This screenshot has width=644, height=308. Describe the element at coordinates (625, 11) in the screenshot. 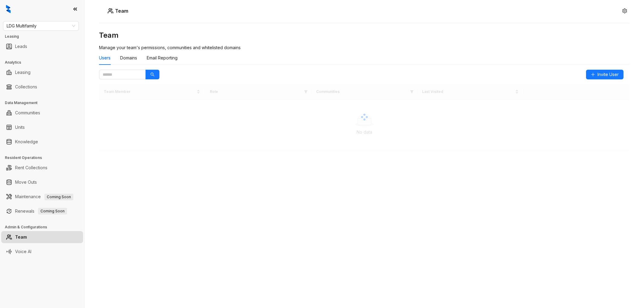

I see `span: setting` at that location.